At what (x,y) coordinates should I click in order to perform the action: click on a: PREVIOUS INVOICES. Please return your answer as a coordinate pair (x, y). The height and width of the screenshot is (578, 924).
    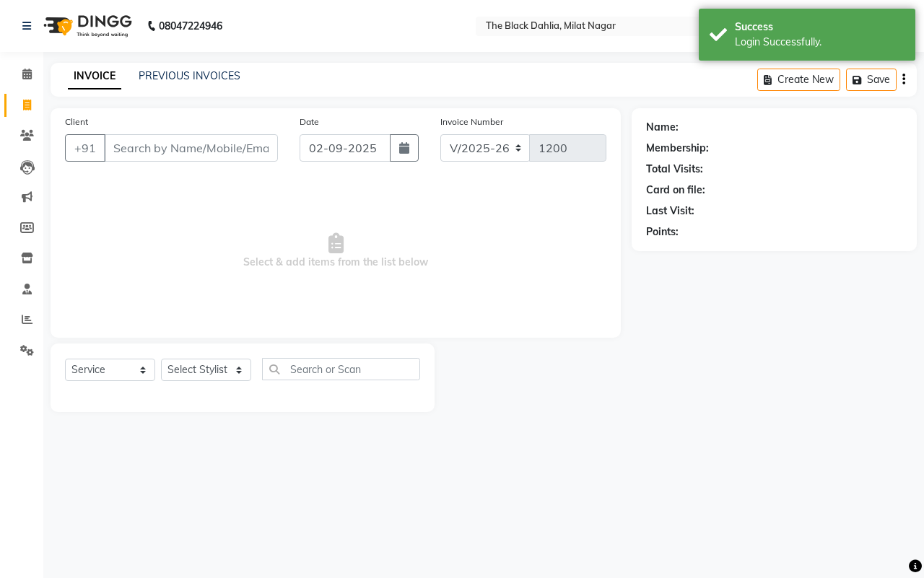
    Looking at the image, I should click on (189, 76).